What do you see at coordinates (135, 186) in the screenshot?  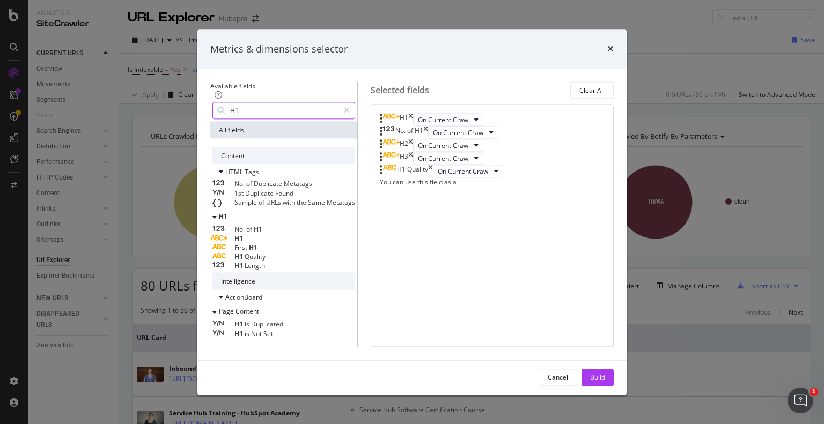 I see `div: • 7m ago` at bounding box center [135, 186].